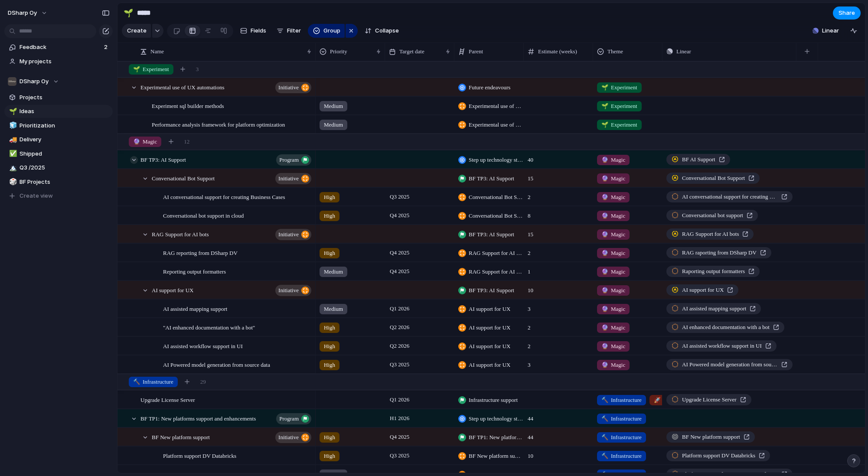 The height and width of the screenshot is (476, 868). What do you see at coordinates (34, 81) in the screenshot?
I see `span: DSharp Oy` at bounding box center [34, 81].